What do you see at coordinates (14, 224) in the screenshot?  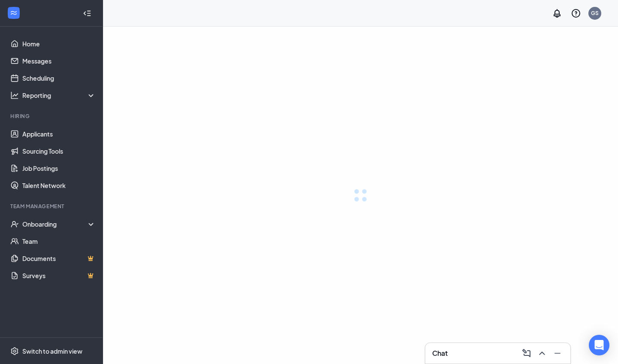 I see `svg: UserCheck` at bounding box center [14, 224].